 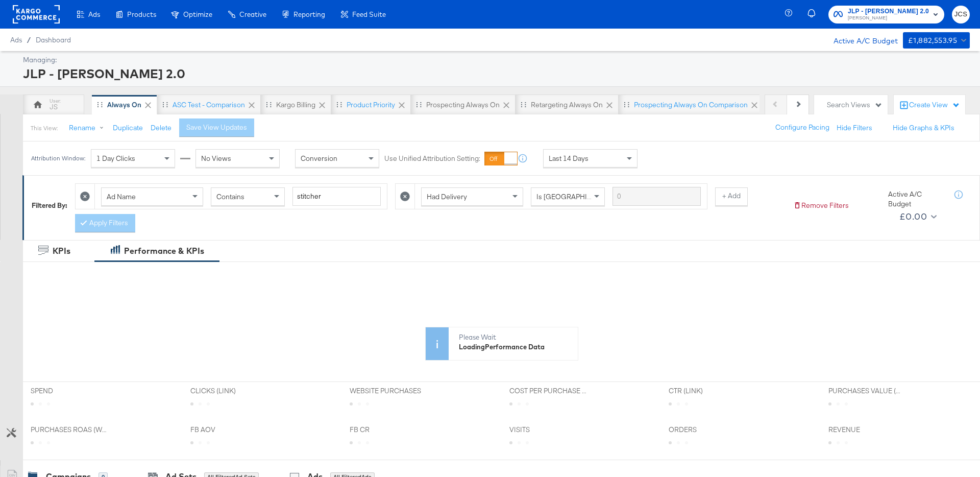 I want to click on div: JS, so click(x=54, y=106).